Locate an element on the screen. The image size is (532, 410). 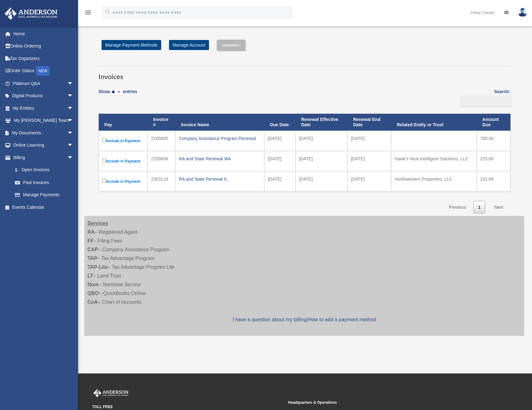
div: RA and State Renewal WA is located at coordinates (220, 159).